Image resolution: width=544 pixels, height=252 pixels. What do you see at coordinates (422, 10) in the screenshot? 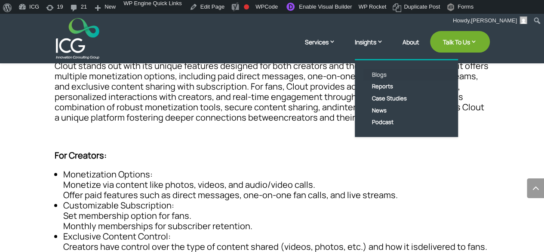
I see `span: Duplicate Post` at bounding box center [422, 10].